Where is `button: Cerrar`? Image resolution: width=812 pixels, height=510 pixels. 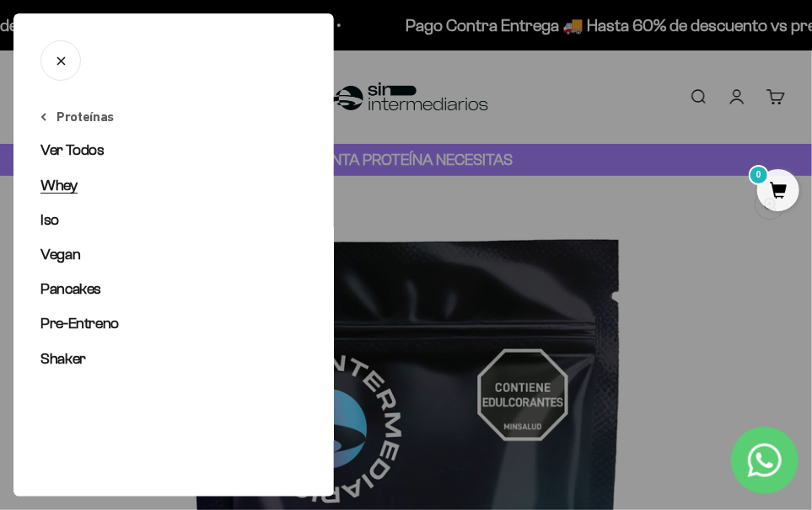 button: Cerrar is located at coordinates (60, 60).